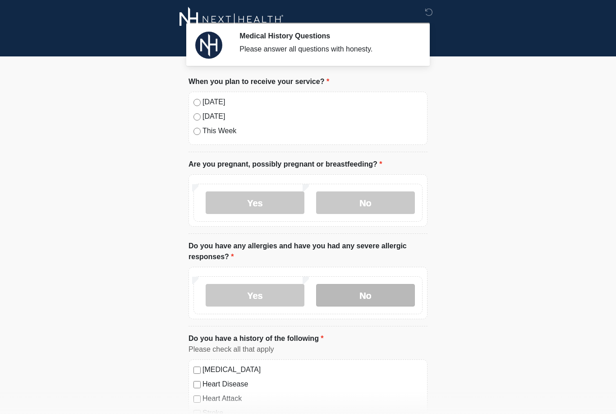 The height and width of the screenshot is (414, 616). I want to click on label: Do you have any allergies and have you had any severe allergic responses?, so click(308, 251).